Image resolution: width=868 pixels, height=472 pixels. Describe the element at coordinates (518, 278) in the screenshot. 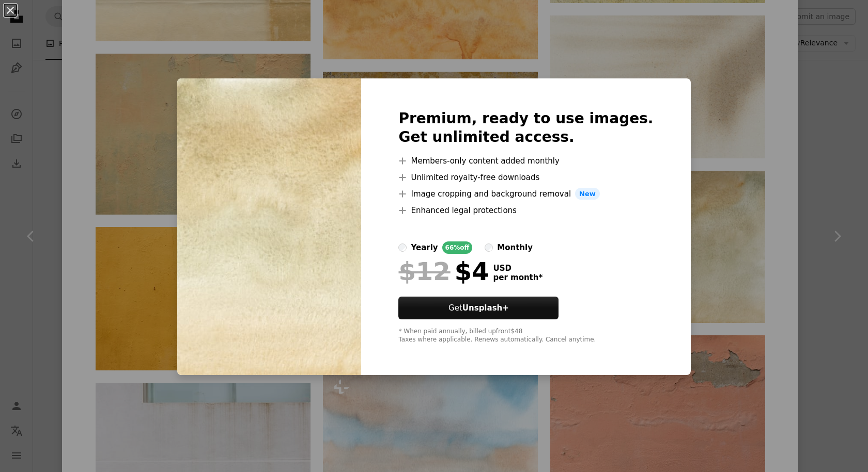

I see `span: per month *` at that location.